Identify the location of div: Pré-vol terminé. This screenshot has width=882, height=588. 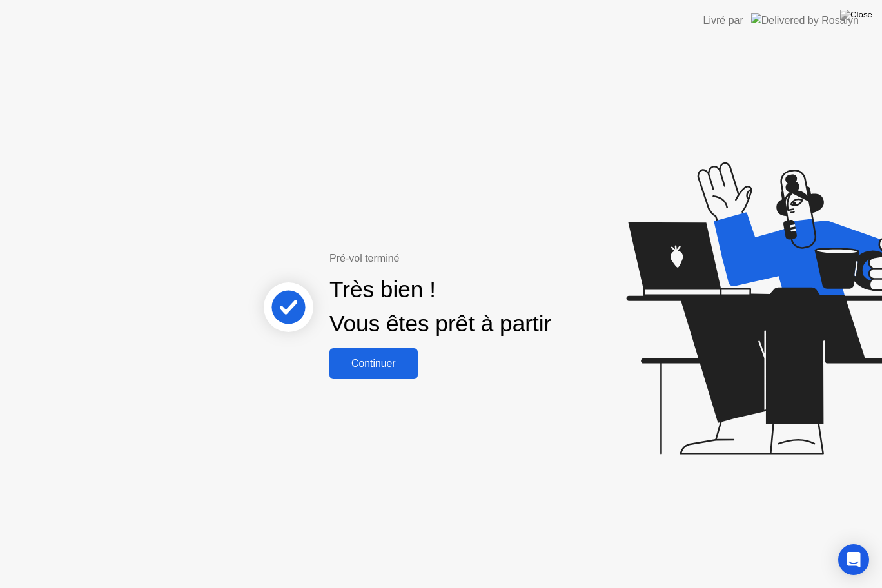
(463, 259).